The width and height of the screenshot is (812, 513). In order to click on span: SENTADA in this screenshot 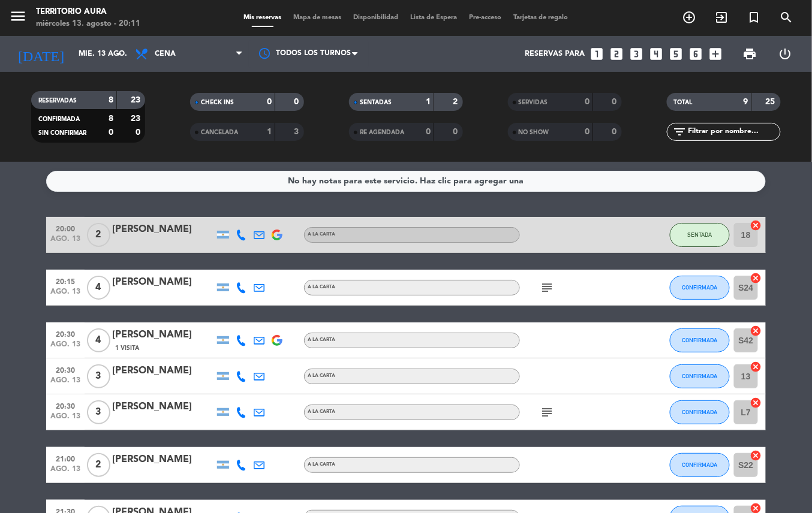, I will do `click(700, 234)`.